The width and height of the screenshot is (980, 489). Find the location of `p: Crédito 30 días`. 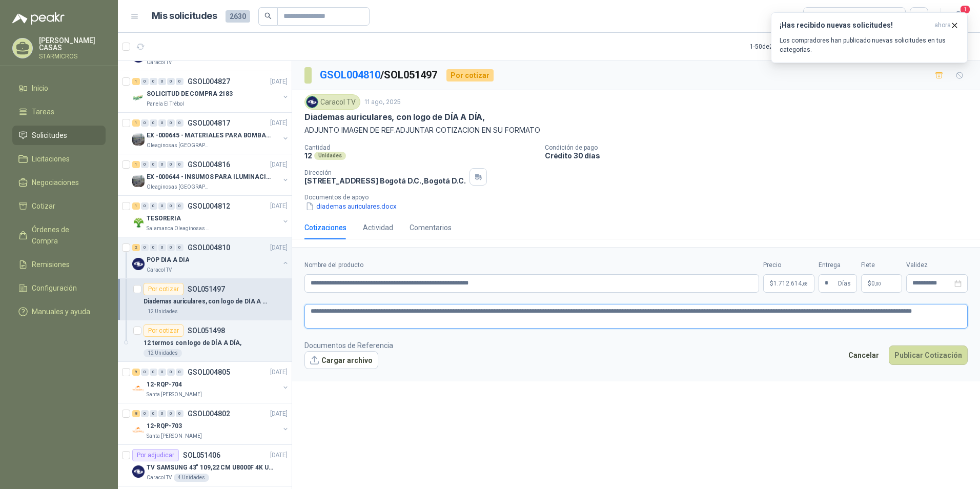

p: Crédito 30 días is located at coordinates (760, 155).